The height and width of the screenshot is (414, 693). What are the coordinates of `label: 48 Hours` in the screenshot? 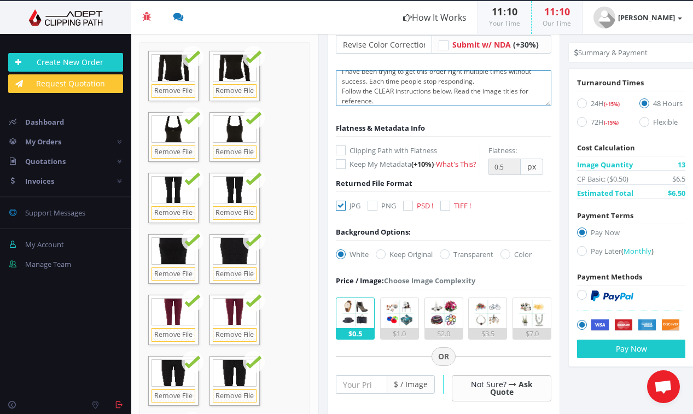 It's located at (662, 105).